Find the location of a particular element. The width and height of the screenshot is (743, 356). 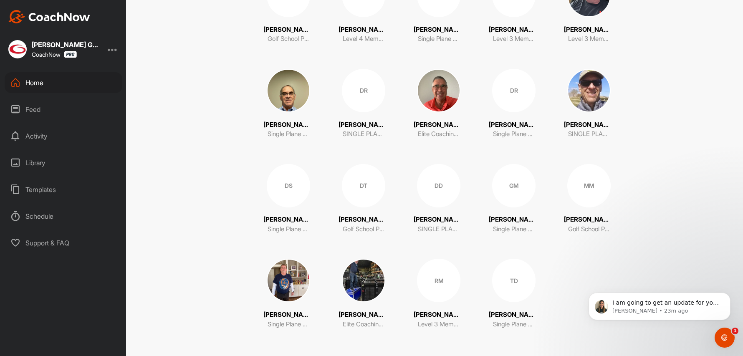

div: Activity is located at coordinates (63, 136).